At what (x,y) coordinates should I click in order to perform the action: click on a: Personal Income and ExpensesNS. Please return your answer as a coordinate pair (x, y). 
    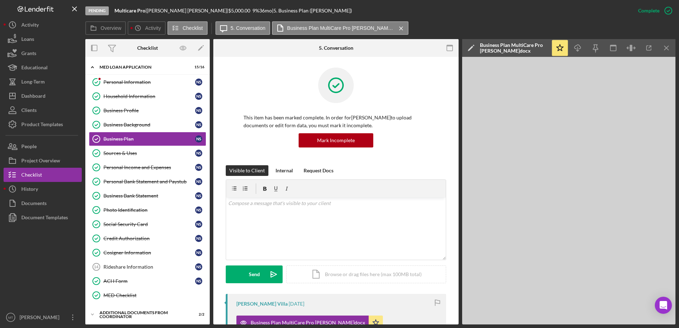
    Looking at the image, I should click on (148, 167).